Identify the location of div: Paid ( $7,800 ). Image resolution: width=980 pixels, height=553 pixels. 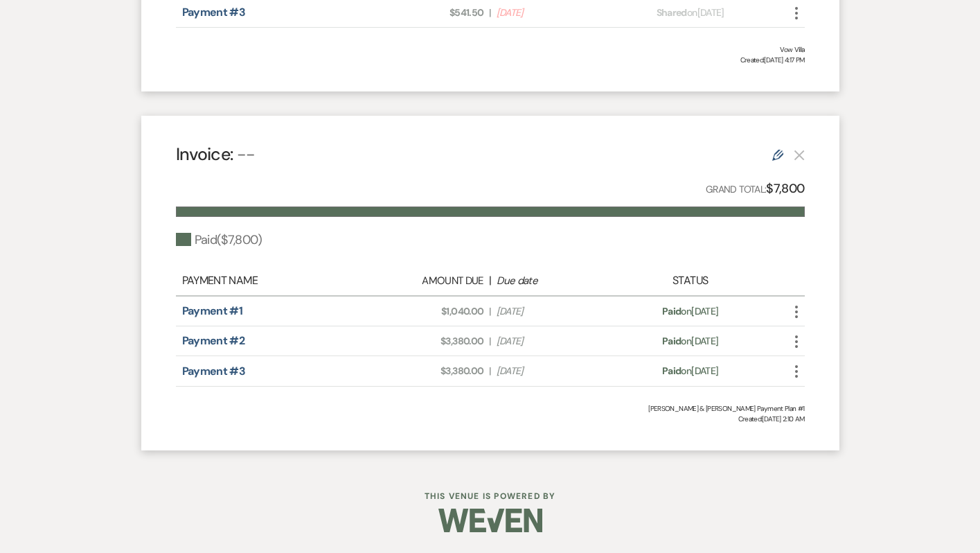
(219, 239).